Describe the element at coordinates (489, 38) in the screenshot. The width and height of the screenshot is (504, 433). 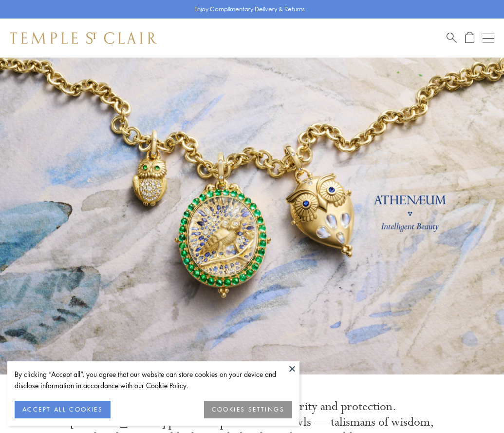
I see `button: Open navigation` at that location.